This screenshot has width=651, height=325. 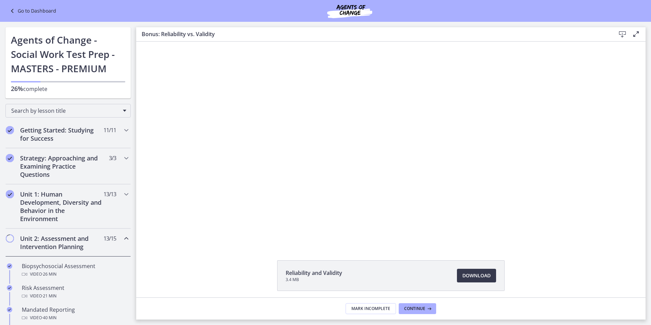 I want to click on span: Continue, so click(x=415, y=309).